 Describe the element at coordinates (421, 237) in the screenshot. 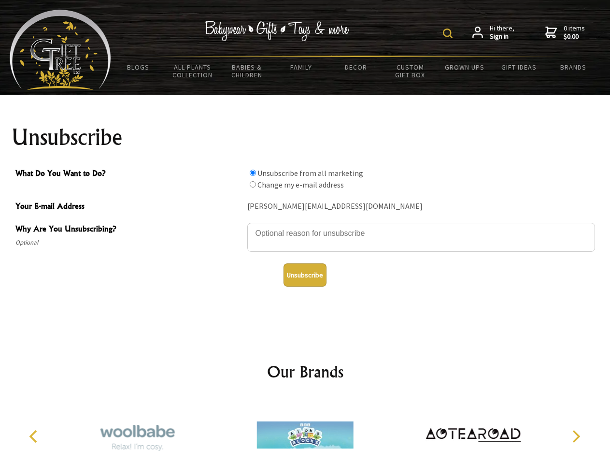

I see `textarea: Why Are You Unsubscribing?` at that location.